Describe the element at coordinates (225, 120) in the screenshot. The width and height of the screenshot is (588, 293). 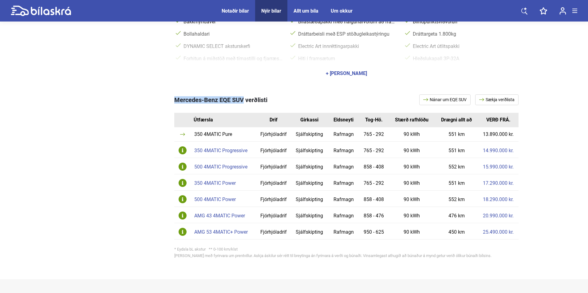
I see `div: Útfærsla` at that location.